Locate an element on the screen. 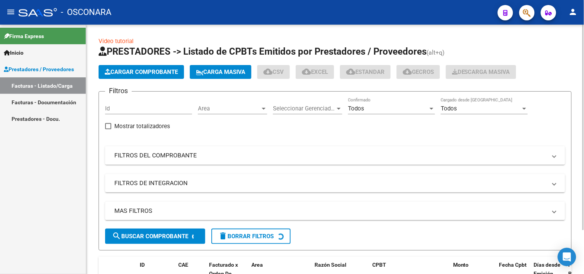  span: CPBT is located at coordinates (379, 265).